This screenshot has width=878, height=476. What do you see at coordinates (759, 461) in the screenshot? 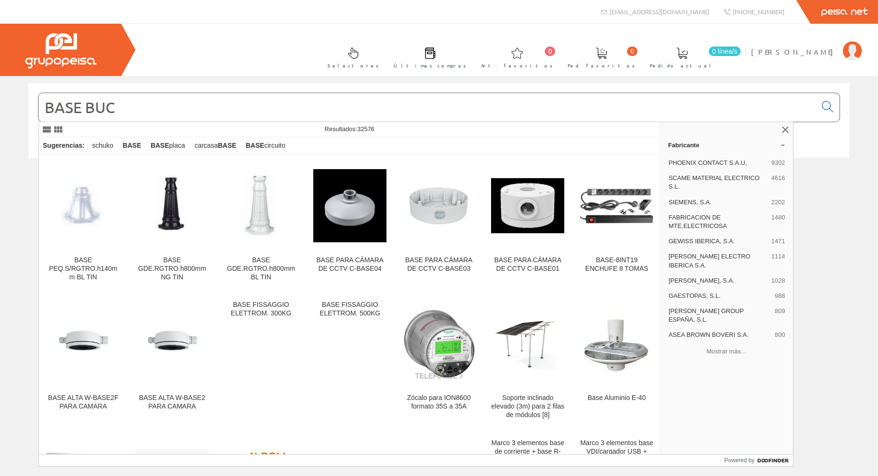
I see `a: Powered by` at bounding box center [759, 461].